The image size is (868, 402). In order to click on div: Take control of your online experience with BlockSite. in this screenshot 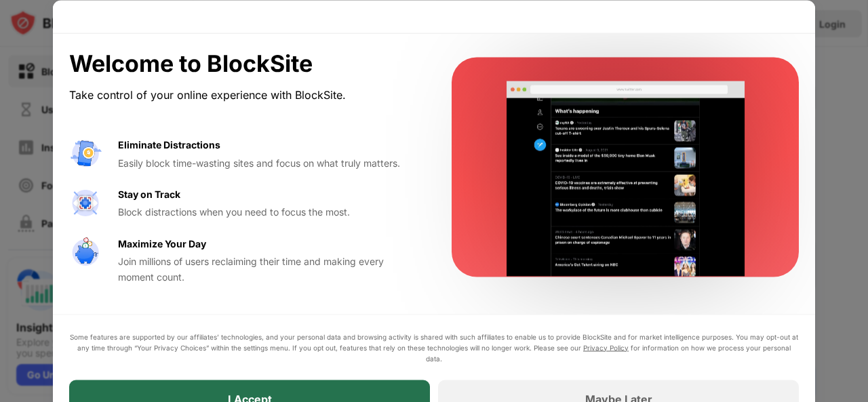, I will do `click(244, 95)`.